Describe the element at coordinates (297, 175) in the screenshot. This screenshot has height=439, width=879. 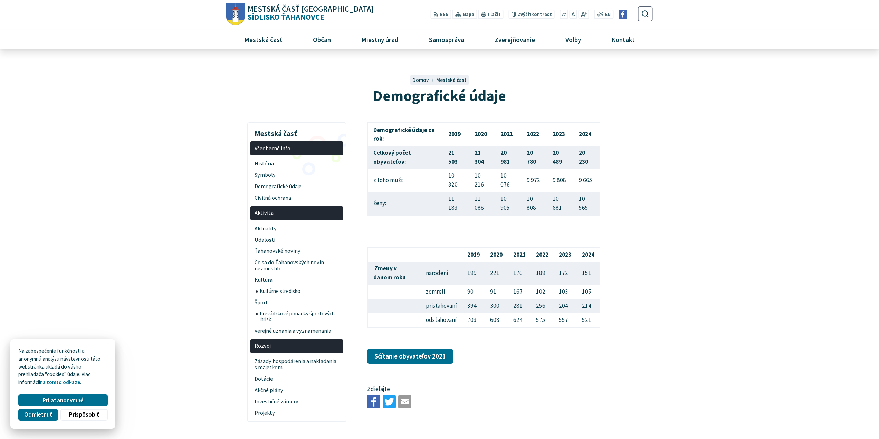
I see `a: Symboly` at that location.